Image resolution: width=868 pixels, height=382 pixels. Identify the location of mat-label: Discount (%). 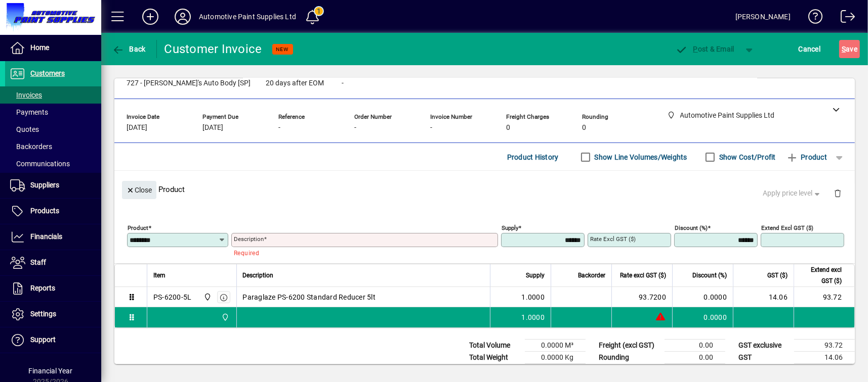
(691, 228).